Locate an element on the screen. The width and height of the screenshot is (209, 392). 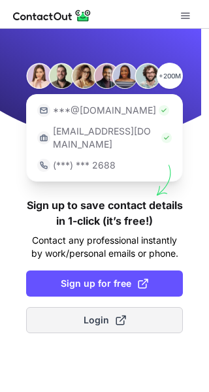
span: Login is located at coordinates (105, 320).